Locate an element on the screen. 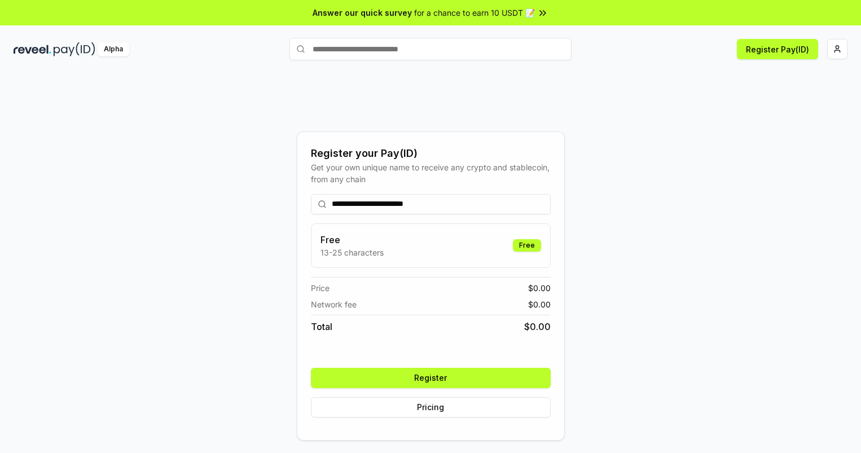 The width and height of the screenshot is (861, 453). span: Network fee is located at coordinates (333, 304).